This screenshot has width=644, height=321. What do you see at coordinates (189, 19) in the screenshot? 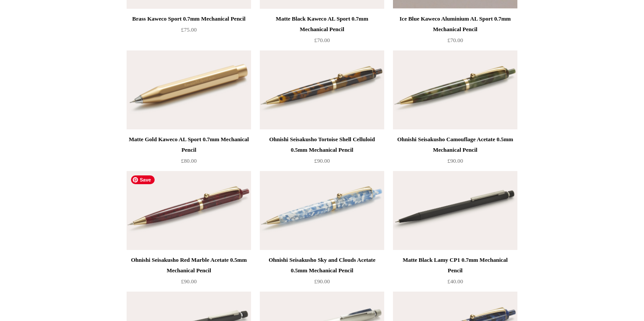
I see `div: Brass Kaweco Sport 0.7mm Mechanical Pencil` at bounding box center [189, 19].